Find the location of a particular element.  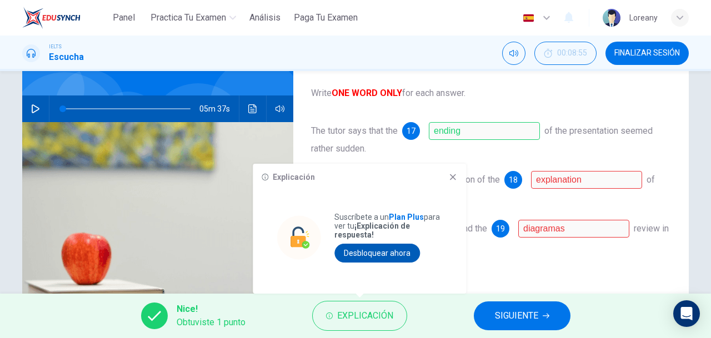

input: end; ending is located at coordinates (485, 131).